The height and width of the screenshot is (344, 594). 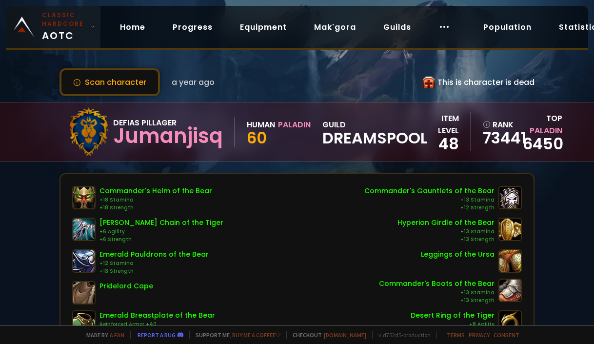 I want to click on div: Top, so click(x=543, y=124).